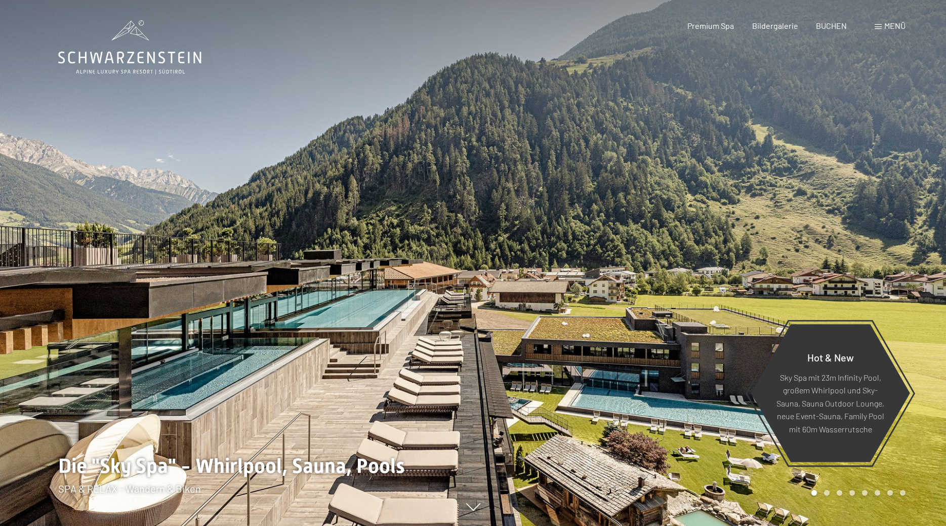  What do you see at coordinates (894, 25) in the screenshot?
I see `span: Menü` at bounding box center [894, 25].